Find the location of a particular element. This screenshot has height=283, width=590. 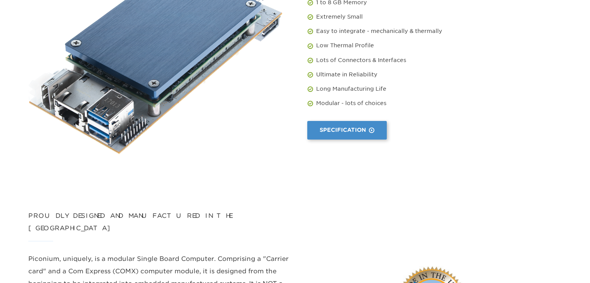

li: Lots of Connectors & Interfaces is located at coordinates (435, 60).